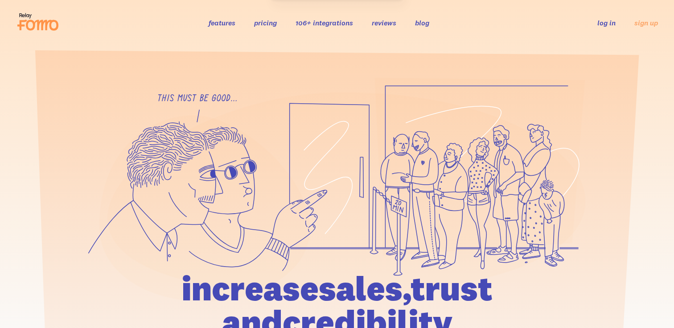 The width and height of the screenshot is (674, 328). What do you see at coordinates (422, 23) in the screenshot?
I see `a: blog` at bounding box center [422, 23].